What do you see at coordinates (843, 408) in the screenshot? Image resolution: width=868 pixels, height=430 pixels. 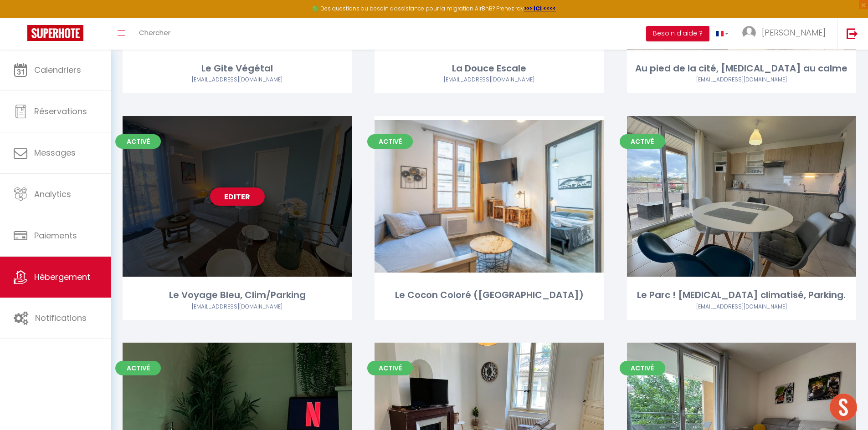 I see `div: Ouvrir le chat` at bounding box center [843, 408].